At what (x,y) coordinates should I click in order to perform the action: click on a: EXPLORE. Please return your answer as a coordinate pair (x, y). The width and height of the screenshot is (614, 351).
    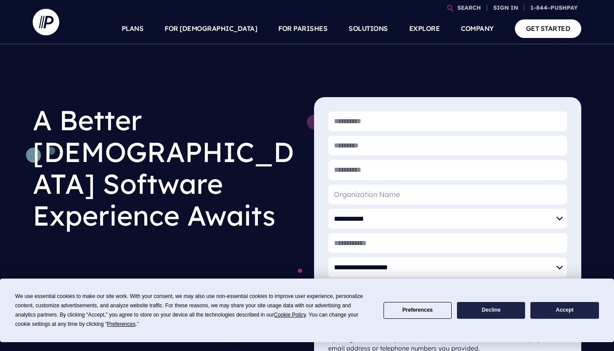
    Looking at the image, I should click on (424, 29).